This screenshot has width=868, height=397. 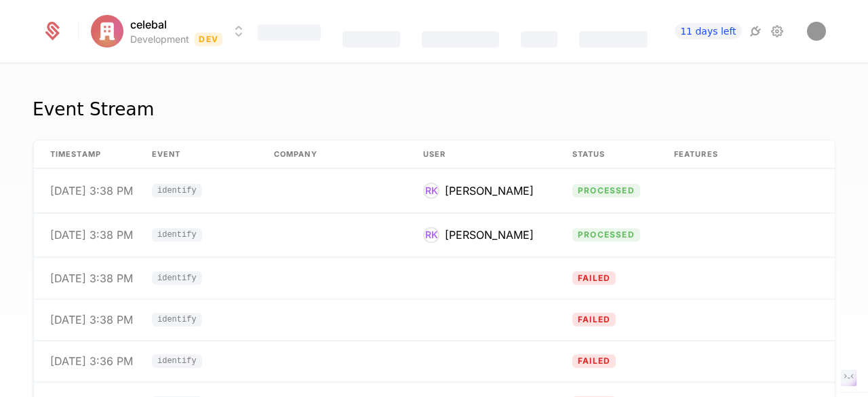 What do you see at coordinates (149, 24) in the screenshot?
I see `span: celebal` at bounding box center [149, 24].